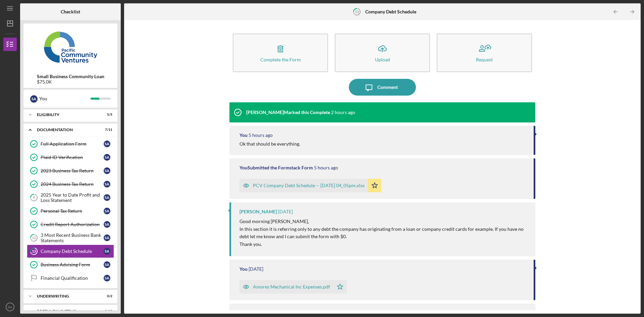 The height and width of the screenshot is (317, 644). What do you see at coordinates (70, 278) in the screenshot?
I see `a: Financial QualificationSA` at bounding box center [70, 278].